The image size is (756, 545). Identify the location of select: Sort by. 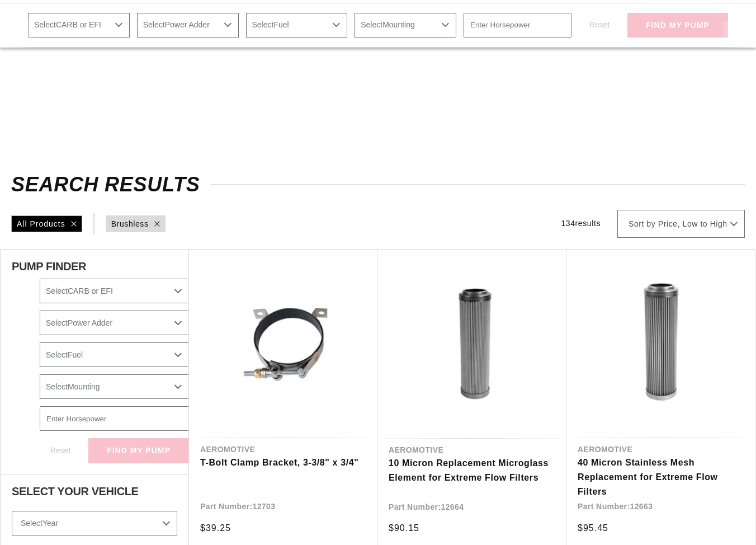
(681, 224).